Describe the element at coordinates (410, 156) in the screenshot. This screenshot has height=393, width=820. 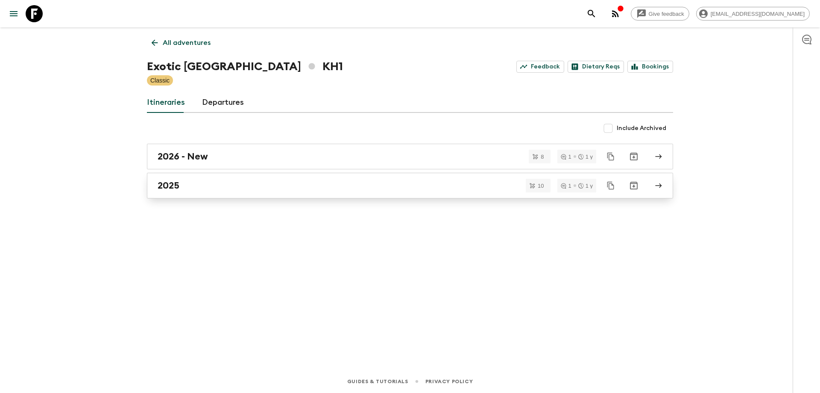
I see `a: 2026 - New` at that location.